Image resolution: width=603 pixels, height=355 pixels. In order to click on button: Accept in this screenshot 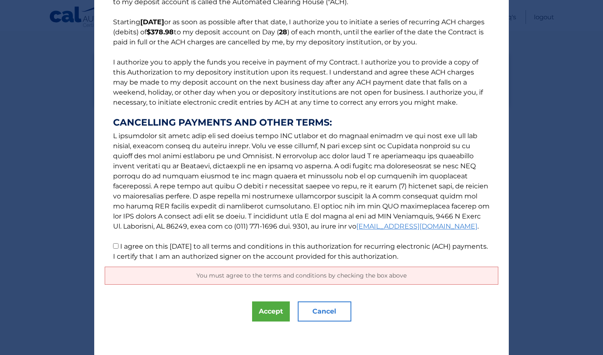, I will do `click(271, 312)`.